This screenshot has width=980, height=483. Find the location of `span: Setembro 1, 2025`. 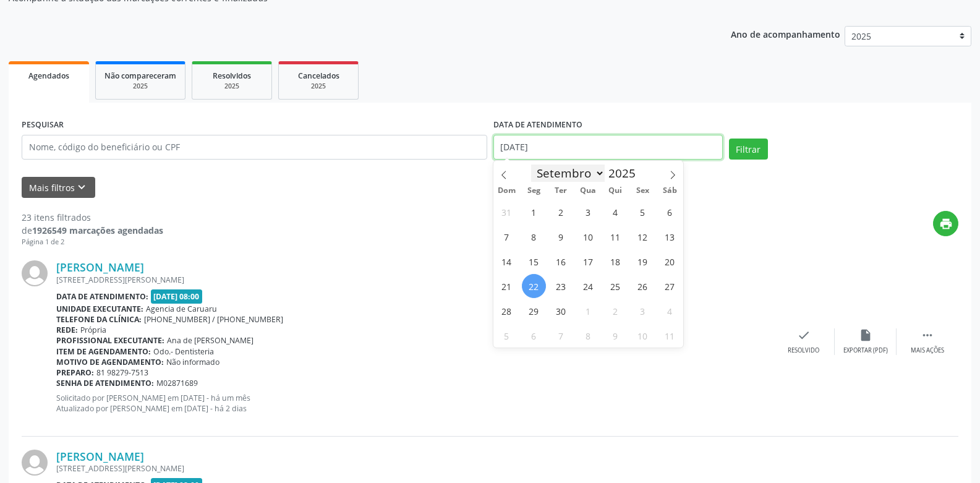

span: Setembro 1, 2025 is located at coordinates (534, 211).